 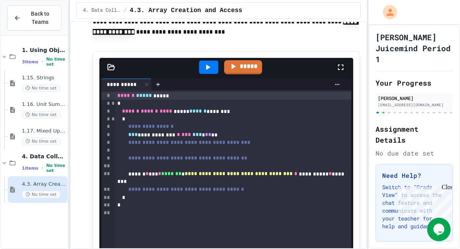 I want to click on div: Chat with us now!Close, so click(x=29, y=26).